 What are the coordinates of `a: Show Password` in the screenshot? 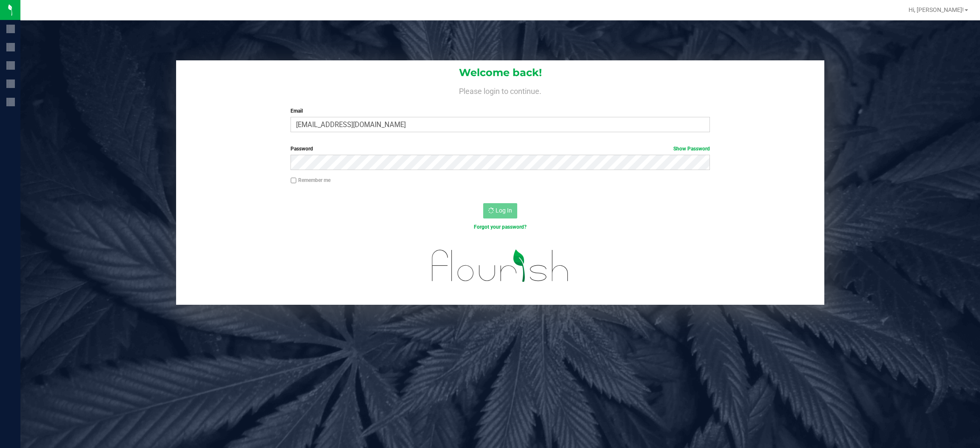 It's located at (692, 149).